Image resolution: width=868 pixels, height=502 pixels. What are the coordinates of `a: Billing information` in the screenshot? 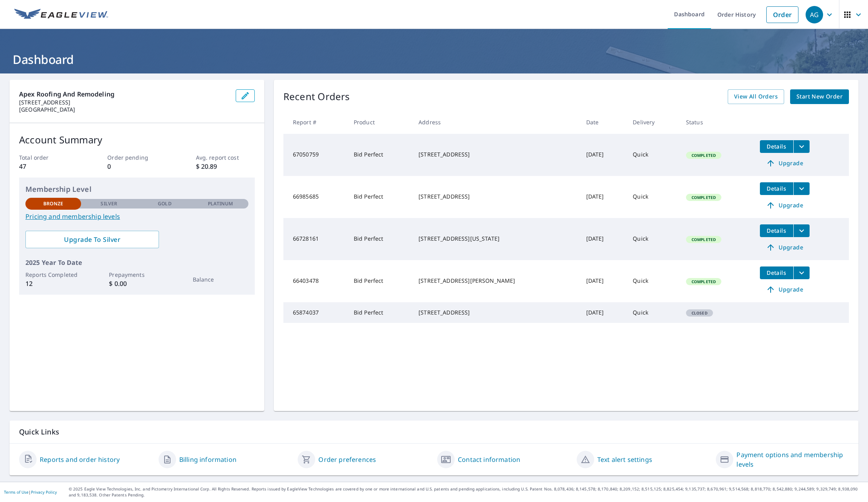 It's located at (208, 460).